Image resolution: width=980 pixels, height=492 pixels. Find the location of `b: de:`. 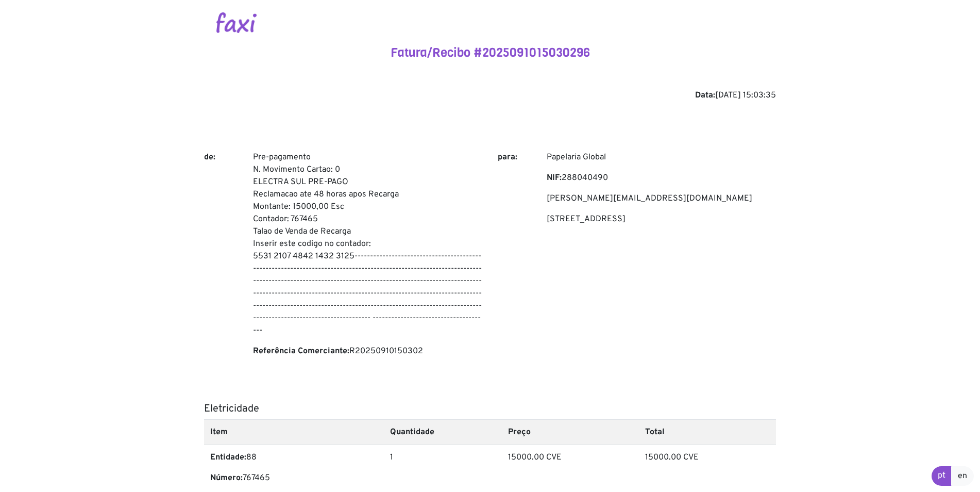

b: de: is located at coordinates (209, 157).